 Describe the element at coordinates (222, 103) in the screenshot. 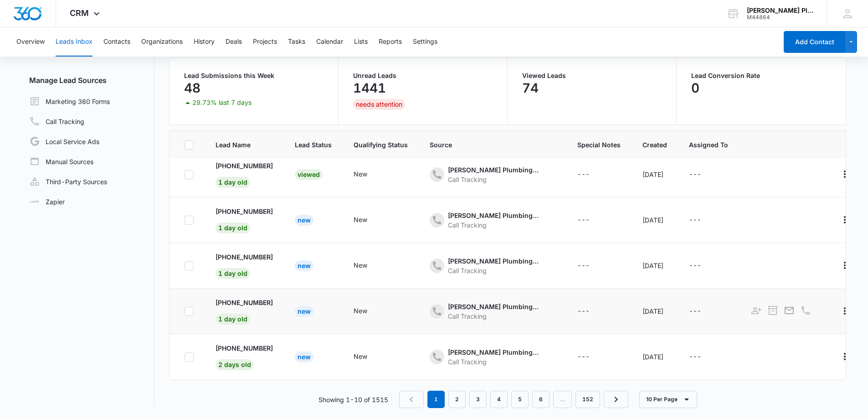

I see `p: 29.73% last 7 days` at that location.